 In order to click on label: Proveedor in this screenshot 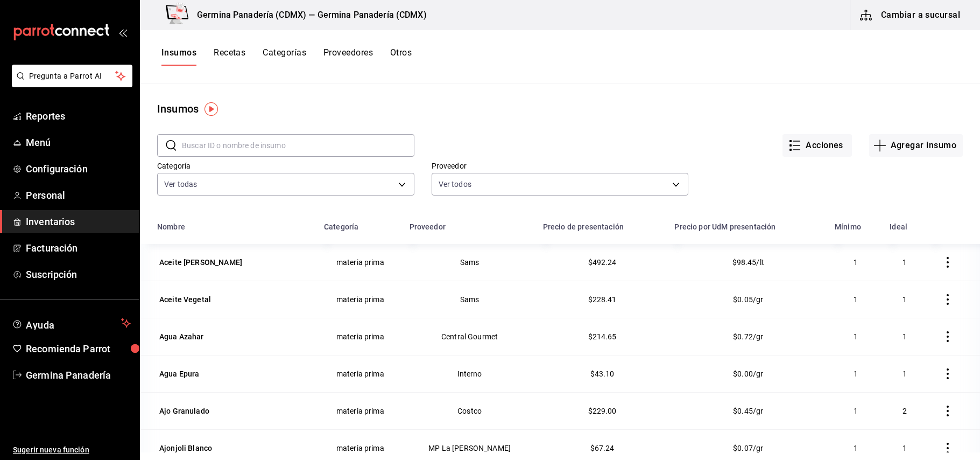, I will do `click(560, 166)`.